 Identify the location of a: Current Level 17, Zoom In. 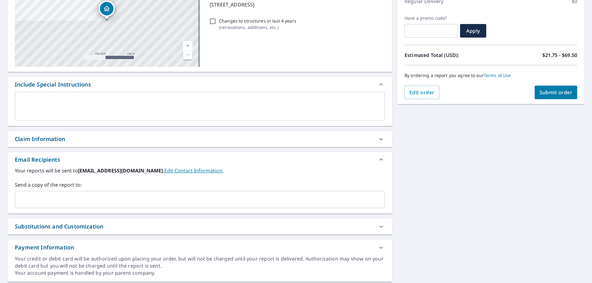
(188, 46).